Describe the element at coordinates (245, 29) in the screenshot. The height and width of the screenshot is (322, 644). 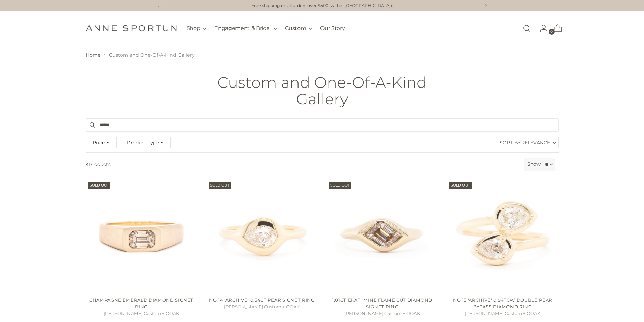
I see `button: Engagement & Bridal` at that location.